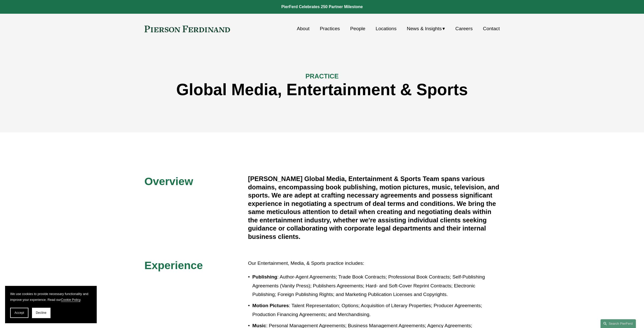  I want to click on span: News & Insights, so click(424, 28).